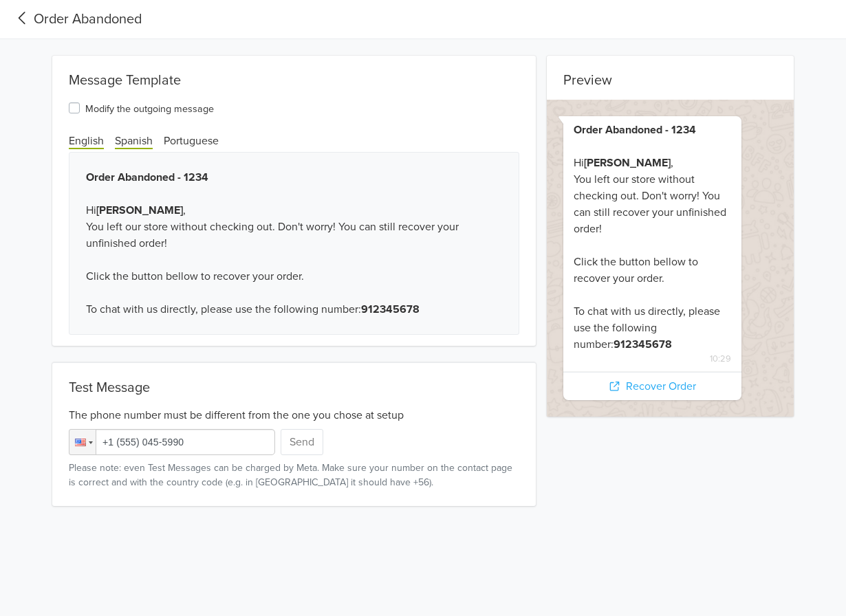  Describe the element at coordinates (86, 142) in the screenshot. I see `span: English` at that location.